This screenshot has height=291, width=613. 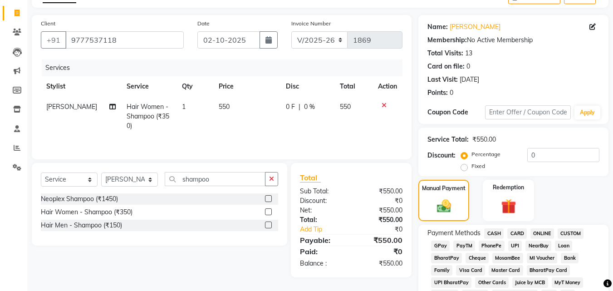 I want to click on label: Fixed, so click(x=478, y=166).